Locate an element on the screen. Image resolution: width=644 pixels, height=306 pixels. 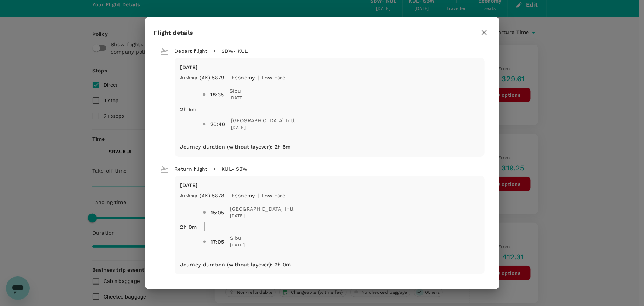
div: 15:05 is located at coordinates (218, 213).